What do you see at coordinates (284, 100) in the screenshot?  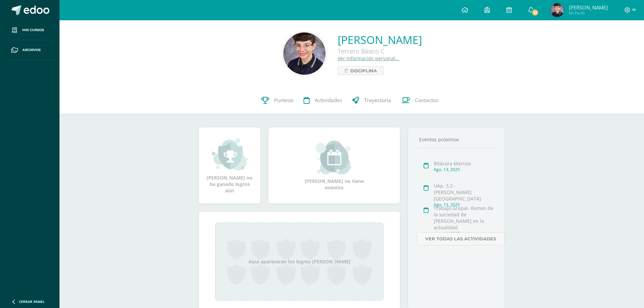 I see `span: Punteos` at bounding box center [284, 100].